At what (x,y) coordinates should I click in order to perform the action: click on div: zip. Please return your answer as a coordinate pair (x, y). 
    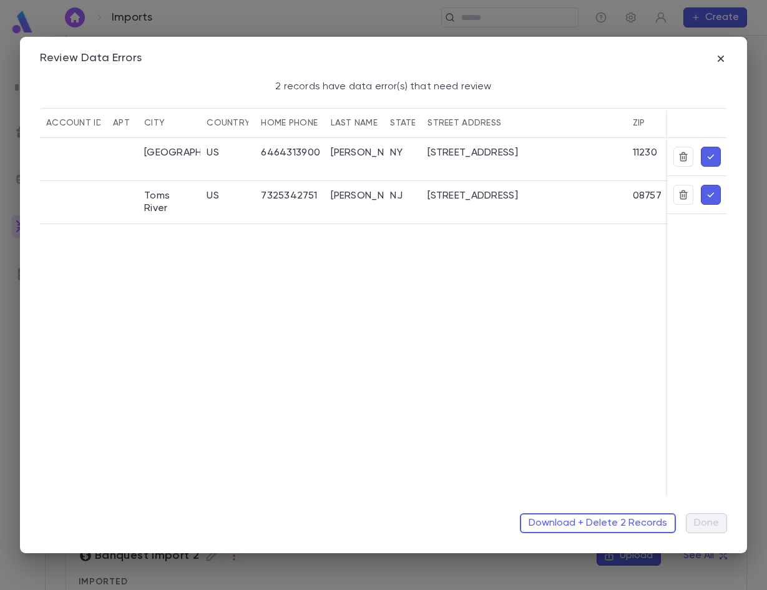
    Looking at the image, I should click on (639, 123).